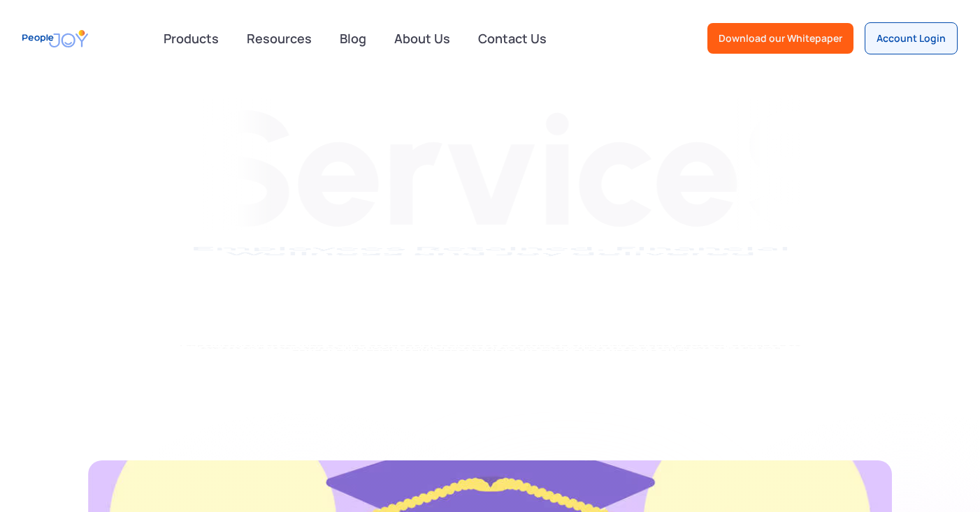 Image resolution: width=980 pixels, height=512 pixels. Describe the element at coordinates (279, 39) in the screenshot. I see `a: Resources` at that location.